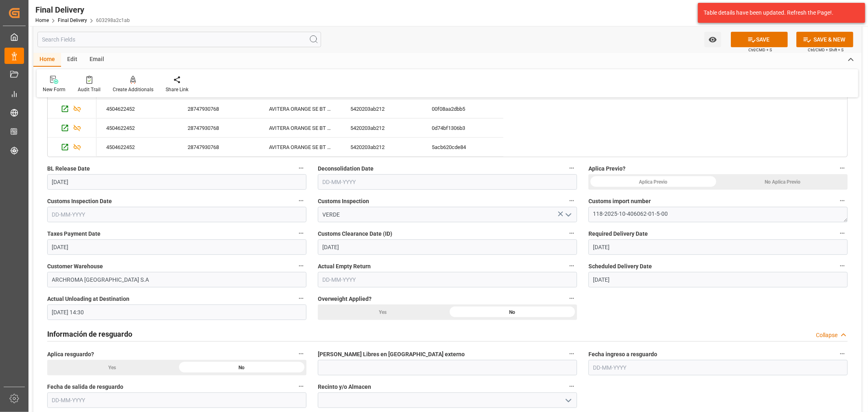 This screenshot has height=412, width=868. Describe the element at coordinates (42, 21) in the screenshot. I see `a: Home` at that location.